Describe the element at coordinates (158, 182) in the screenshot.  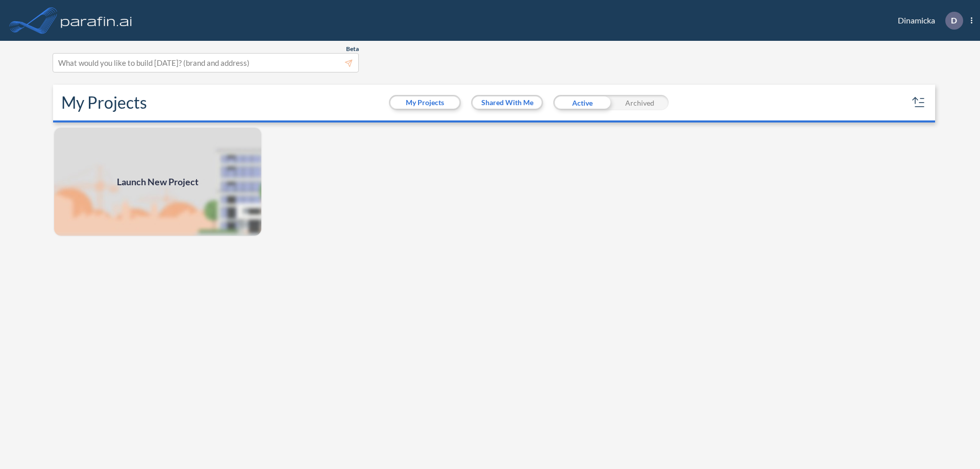
I see `span: Launch New Project` at that location.